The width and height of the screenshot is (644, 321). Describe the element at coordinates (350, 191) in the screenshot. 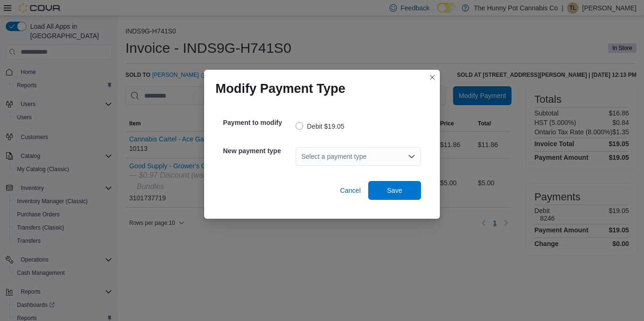

I see `button: Cancel` at that location.